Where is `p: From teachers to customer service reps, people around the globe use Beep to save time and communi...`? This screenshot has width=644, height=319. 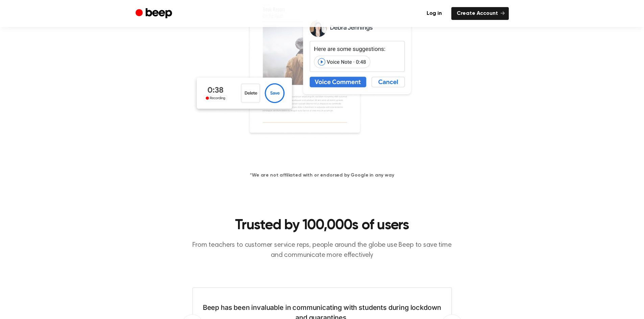
p: From teachers to customer service reps, people around the globe use Beep to save time and communi... is located at coordinates (322, 250).